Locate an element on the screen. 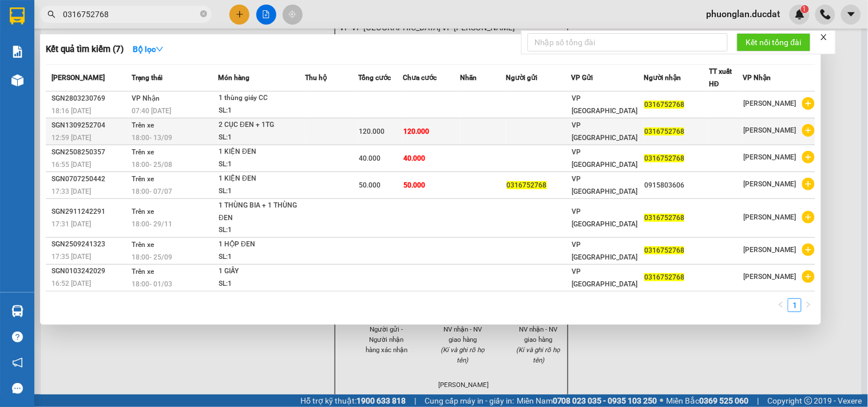  span: 18:00 - 01/03 is located at coordinates (151, 284).